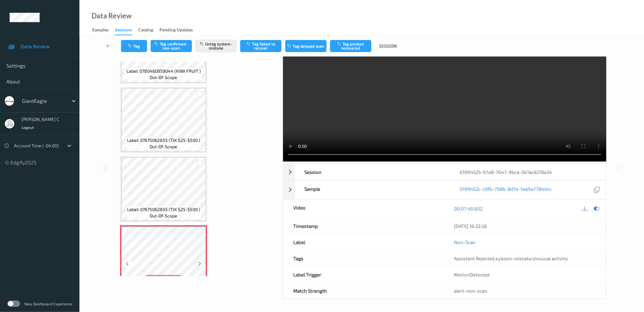  Describe the element at coordinates (306, 46) in the screenshot. I see `button: Tag delayed scan` at that location.